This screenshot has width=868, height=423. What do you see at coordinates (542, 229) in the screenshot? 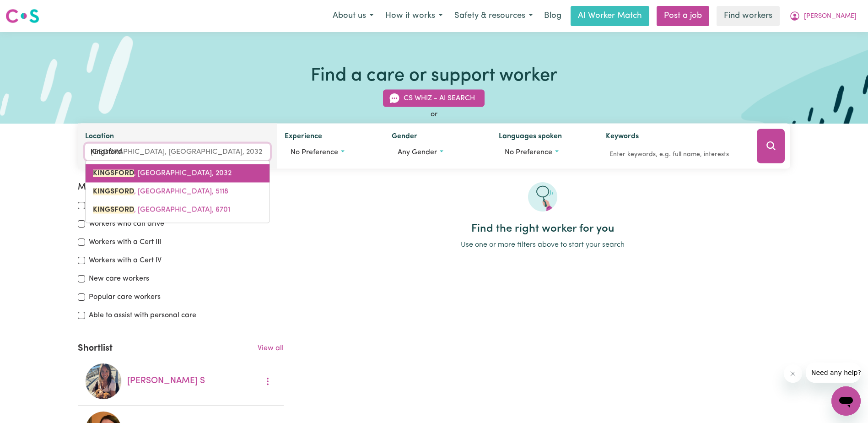
I see `h2: Find the right worker for you` at bounding box center [542, 229].